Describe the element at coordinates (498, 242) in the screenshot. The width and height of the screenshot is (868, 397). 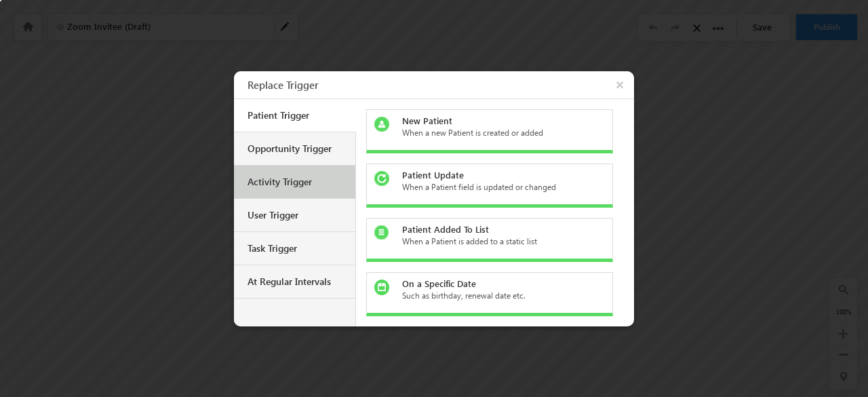
I see `div: When a Patient is added to a static list` at that location.